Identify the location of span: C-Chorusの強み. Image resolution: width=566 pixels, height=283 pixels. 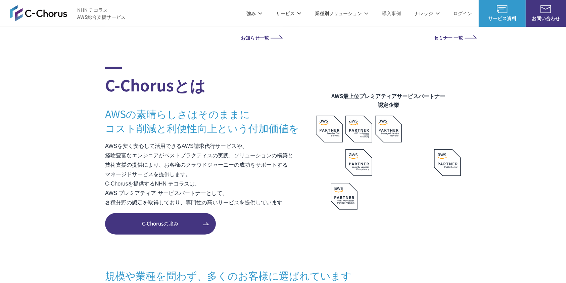
(161, 223).